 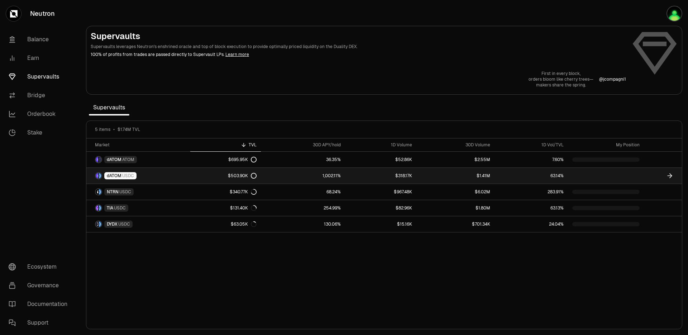 I want to click on a: $701.34K, so click(x=455, y=224).